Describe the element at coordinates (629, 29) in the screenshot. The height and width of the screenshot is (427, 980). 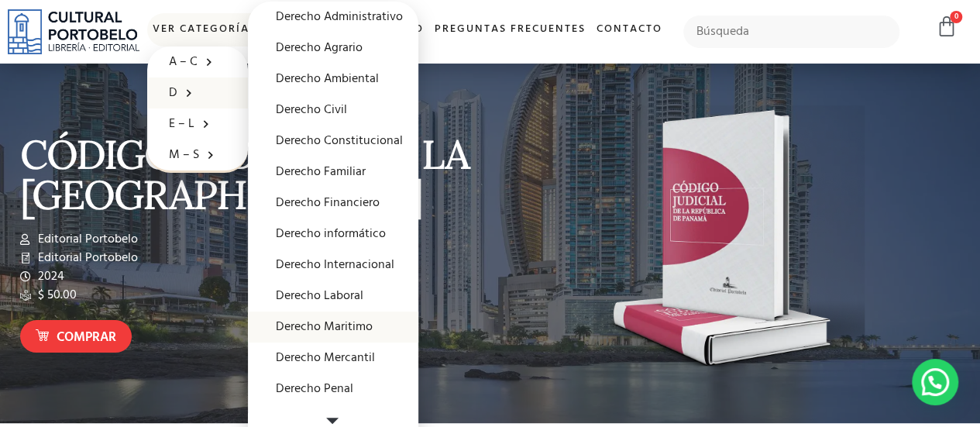
I see `a: Contacto` at that location.